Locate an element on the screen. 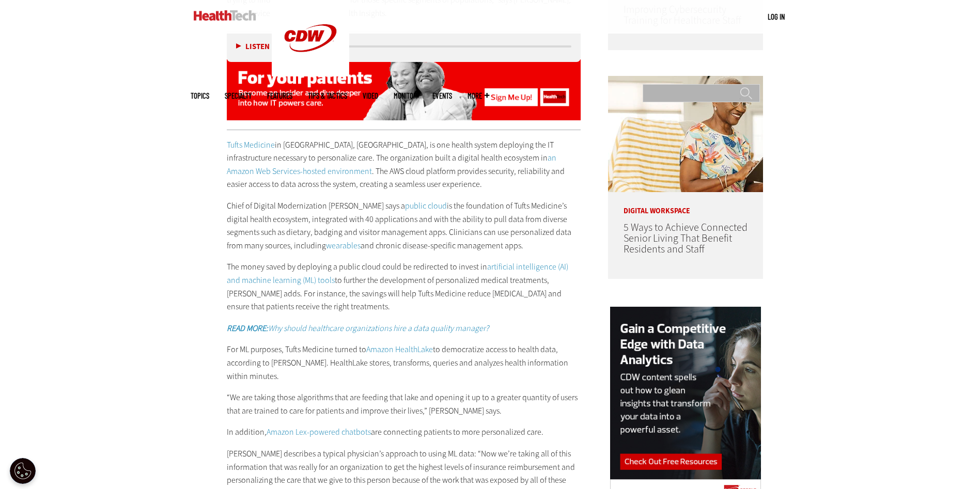  img: Networking Solutions for Senior Living is located at coordinates (685, 133).